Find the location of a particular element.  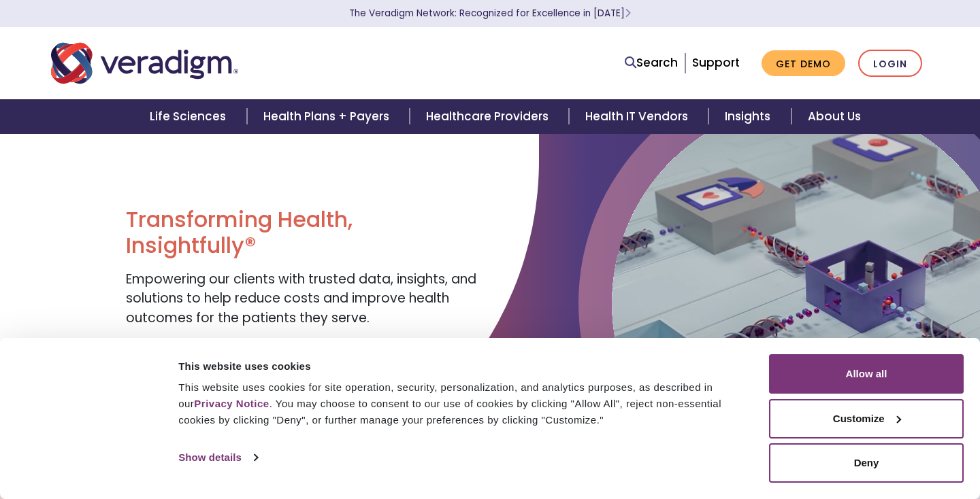

div: This website uses cookies is located at coordinates (465, 366).